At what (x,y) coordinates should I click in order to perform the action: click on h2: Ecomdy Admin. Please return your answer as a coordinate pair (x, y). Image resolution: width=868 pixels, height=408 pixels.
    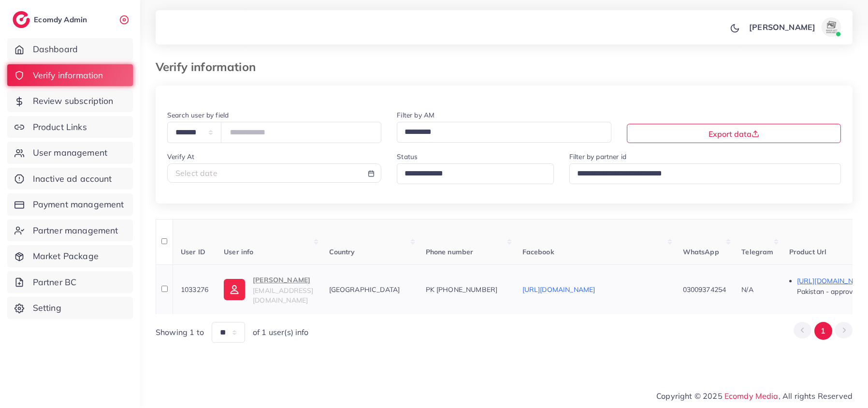
    Looking at the image, I should click on (61, 19).